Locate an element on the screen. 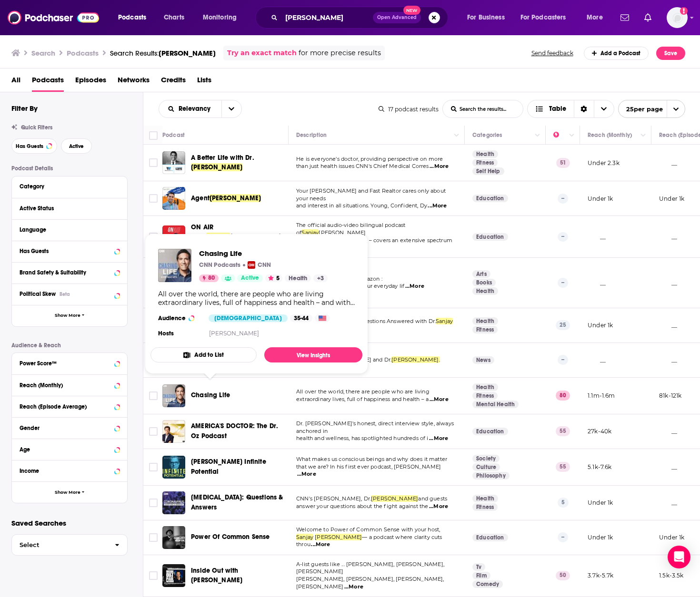  span: and guests is located at coordinates (432, 499).